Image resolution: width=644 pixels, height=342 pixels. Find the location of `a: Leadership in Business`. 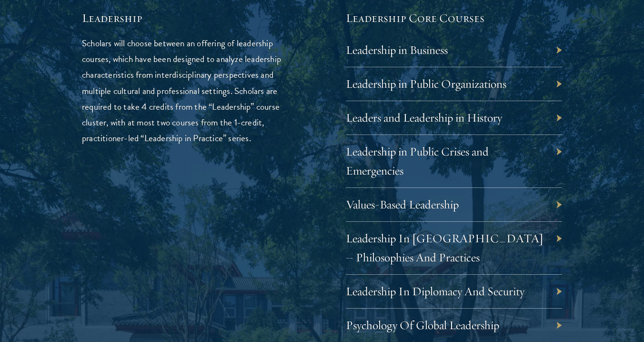

a: Leadership in Business is located at coordinates (397, 50).